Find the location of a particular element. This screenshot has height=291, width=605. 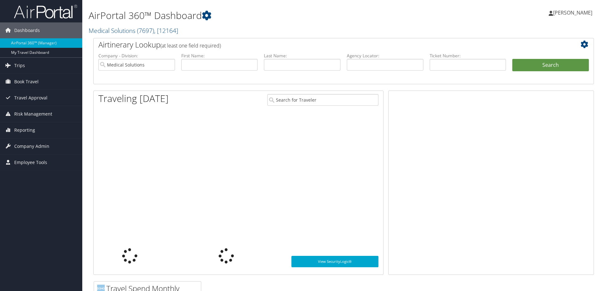

input: Search for Traveler is located at coordinates (323, 100).